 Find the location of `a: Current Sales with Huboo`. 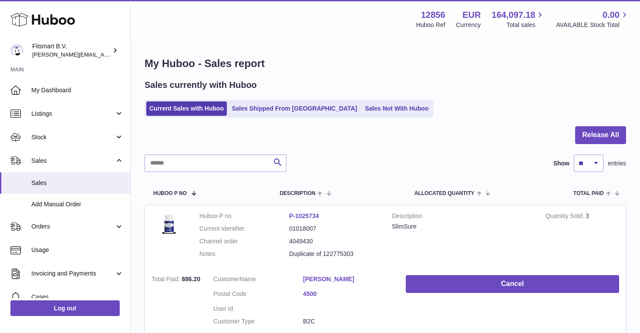

a: Current Sales with Huboo is located at coordinates (186, 108).